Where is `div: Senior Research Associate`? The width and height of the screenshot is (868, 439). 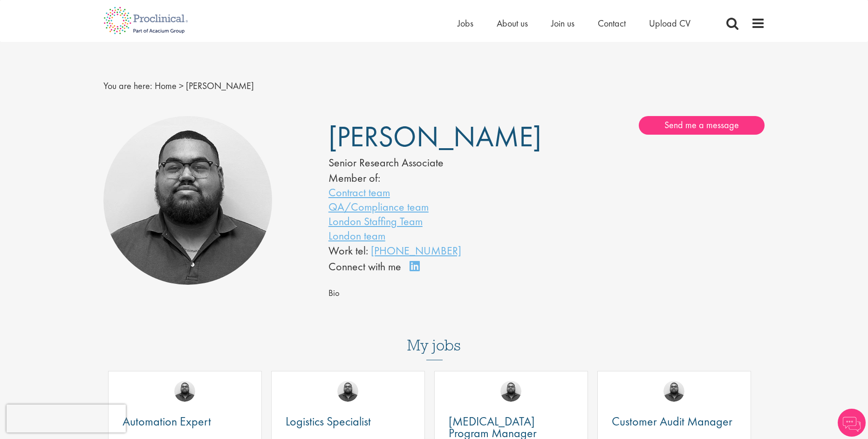 div: Senior Research Associate is located at coordinates (424, 163).